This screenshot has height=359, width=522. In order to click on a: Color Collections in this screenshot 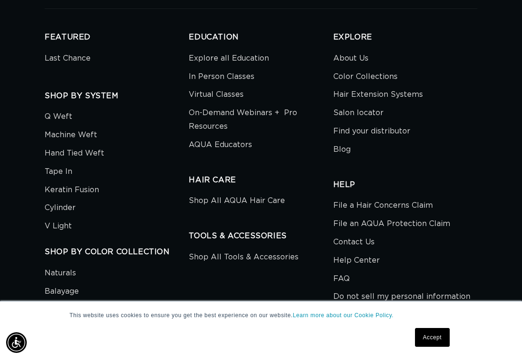, I will do `click(365, 76)`.